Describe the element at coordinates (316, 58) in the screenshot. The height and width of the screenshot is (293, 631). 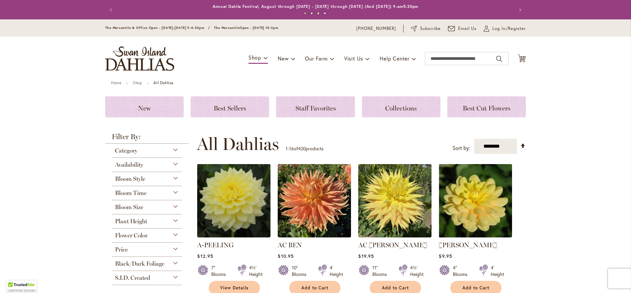
I see `span: Our Farm` at that location.